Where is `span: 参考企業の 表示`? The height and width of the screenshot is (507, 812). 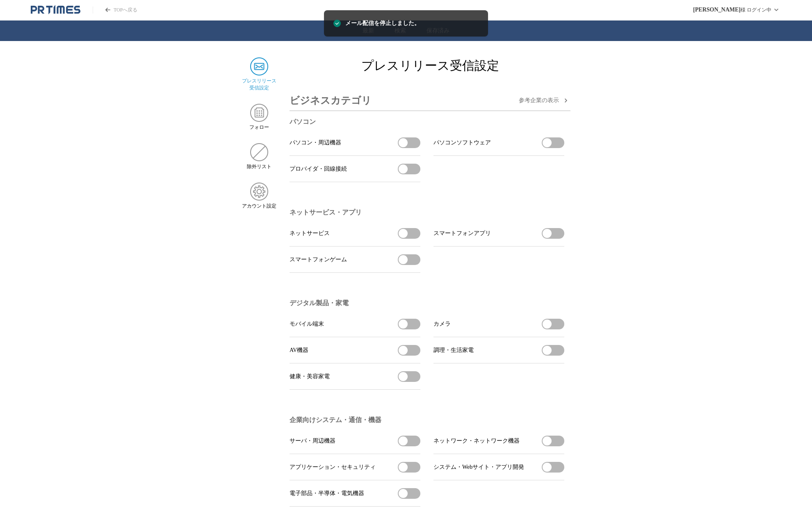
span: 参考企業の 表示 is located at coordinates (539, 100).